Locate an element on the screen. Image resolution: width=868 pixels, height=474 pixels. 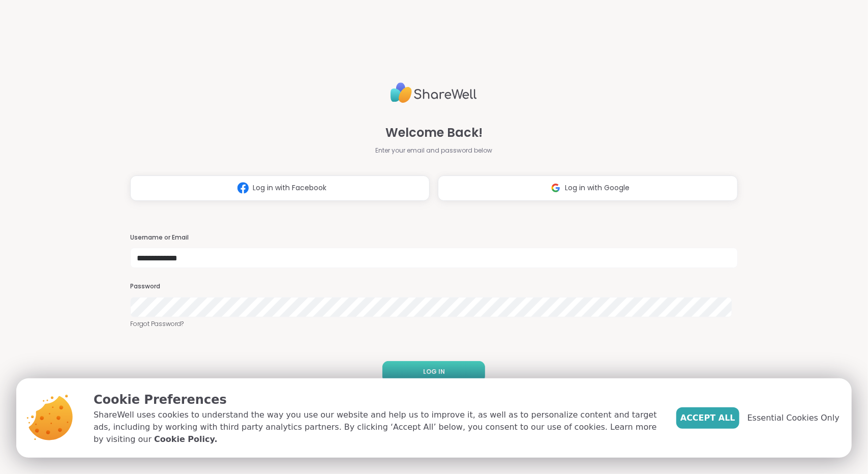
button: Log in with Facebook is located at coordinates (279, 188).